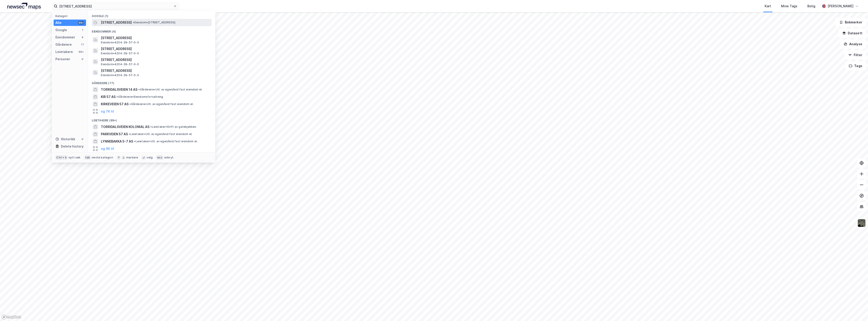 This screenshot has width=868, height=321. What do you see at coordinates (63, 45) in the screenshot?
I see `div: Gårdeiere` at bounding box center [63, 45].